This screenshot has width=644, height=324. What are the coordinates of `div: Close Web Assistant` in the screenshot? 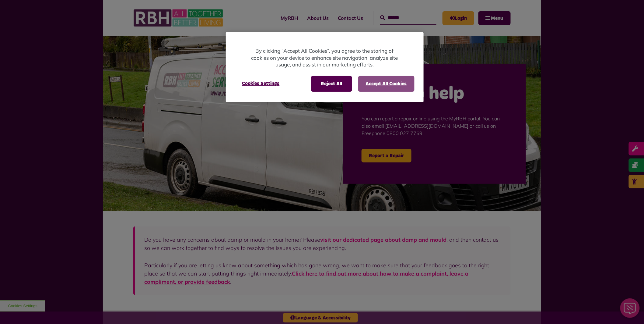 It's located at (14, 12).